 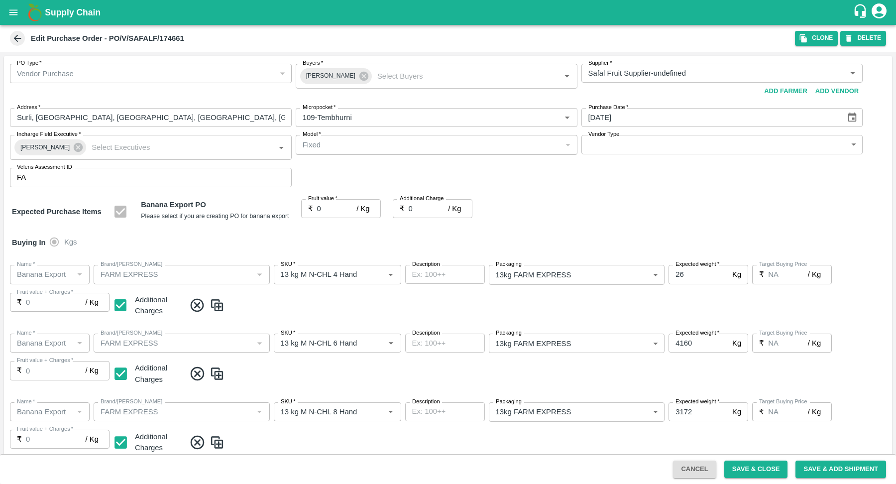 What do you see at coordinates (67, 242) in the screenshot?
I see `div: buying_in` at bounding box center [67, 242].